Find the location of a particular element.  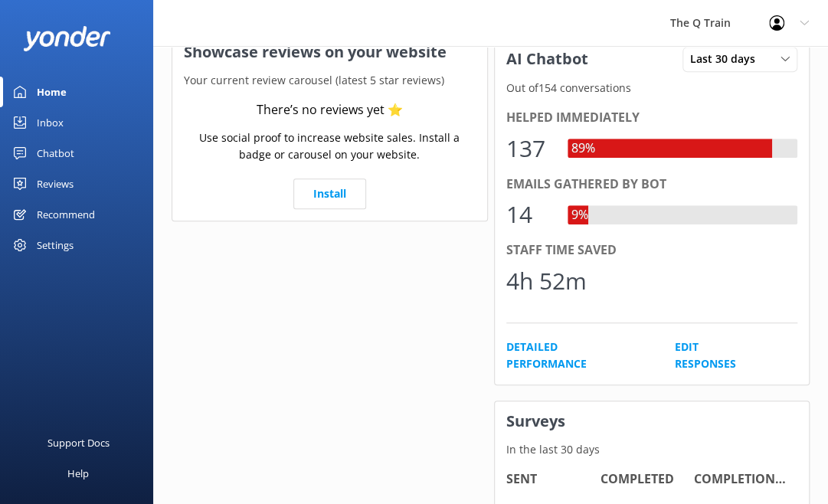

h3: Surveys is located at coordinates (652, 421).